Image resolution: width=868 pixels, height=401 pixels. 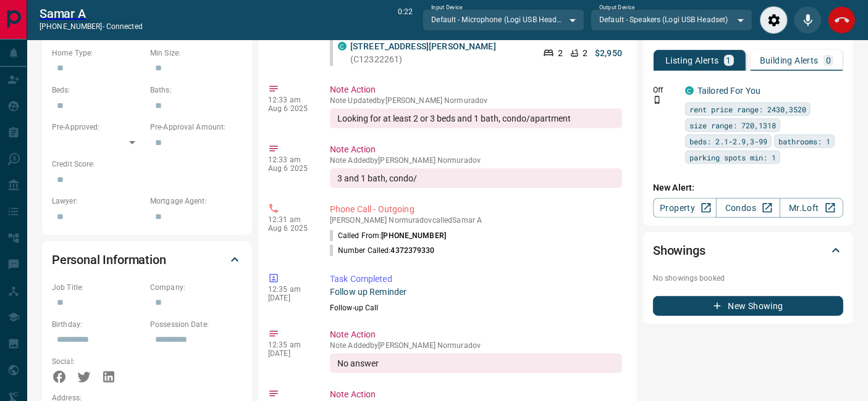 What do you see at coordinates (98, 325) in the screenshot?
I see `p: Birthday:` at bounding box center [98, 325].